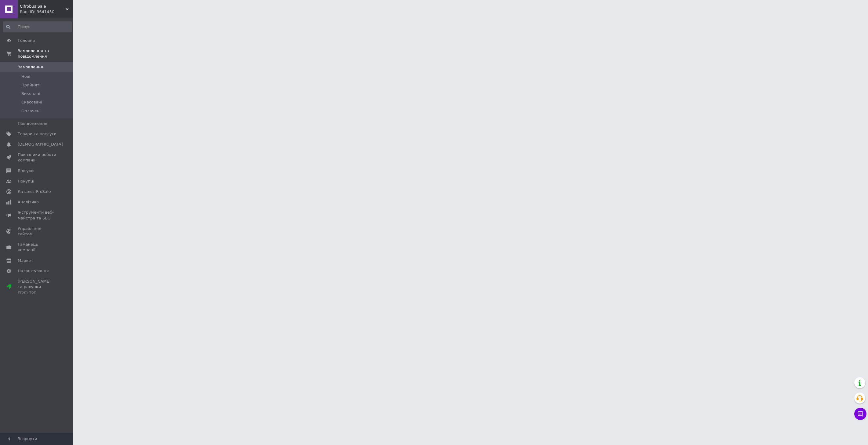 This screenshot has height=445, width=868. Describe the element at coordinates (26, 171) in the screenshot. I see `span: Відгуки` at that location.